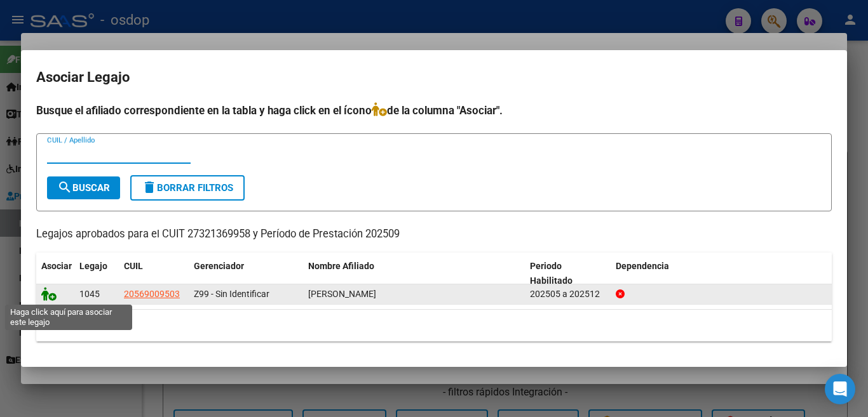  I want to click on span: Borrar Filtros, so click(188, 188).